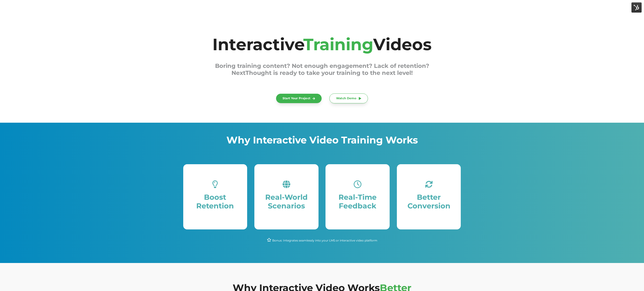  What do you see at coordinates (325, 240) in the screenshot?
I see `span: Bonus: Integrates seamlessly into your LMS or interactive video platform` at bounding box center [325, 240].